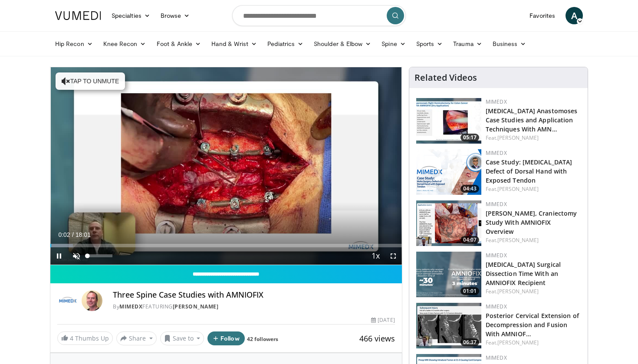 The width and height of the screenshot is (638, 364). Describe the element at coordinates (83, 234) in the screenshot. I see `span: 18:01` at that location.